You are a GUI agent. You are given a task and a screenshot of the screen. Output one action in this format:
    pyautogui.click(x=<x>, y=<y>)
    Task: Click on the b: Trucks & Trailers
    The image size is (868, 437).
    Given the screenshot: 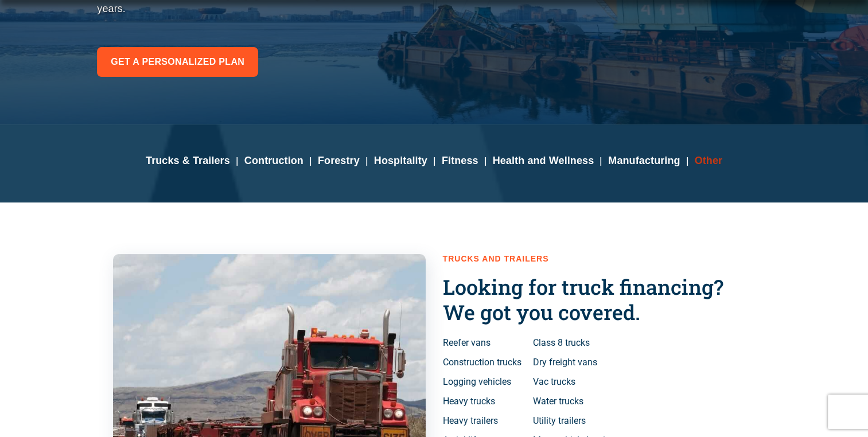 What is the action you would take?
    pyautogui.click(x=188, y=160)
    